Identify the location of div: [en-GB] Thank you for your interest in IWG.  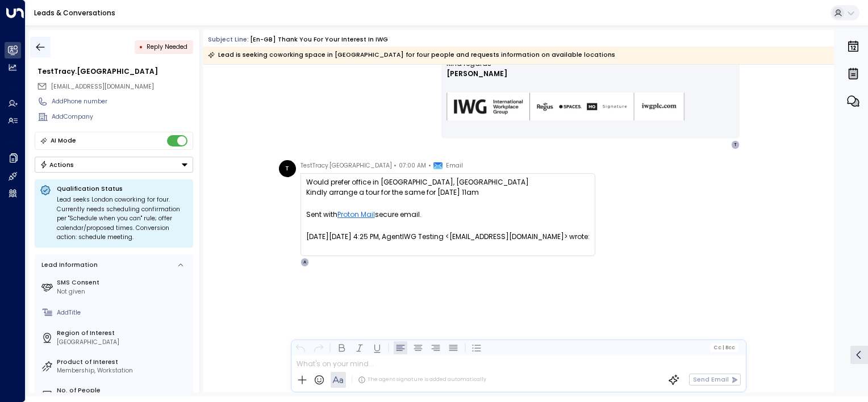
(319, 40).